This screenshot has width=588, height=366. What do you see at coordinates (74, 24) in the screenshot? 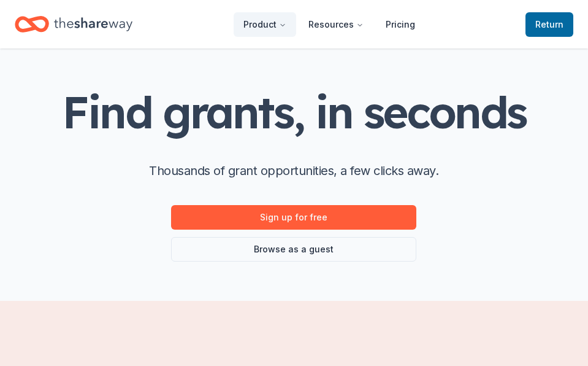
I see `a: Home` at bounding box center [74, 24].